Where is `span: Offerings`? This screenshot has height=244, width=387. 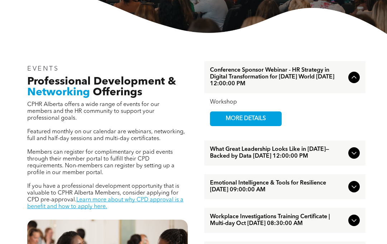 span: Offerings is located at coordinates (118, 93).